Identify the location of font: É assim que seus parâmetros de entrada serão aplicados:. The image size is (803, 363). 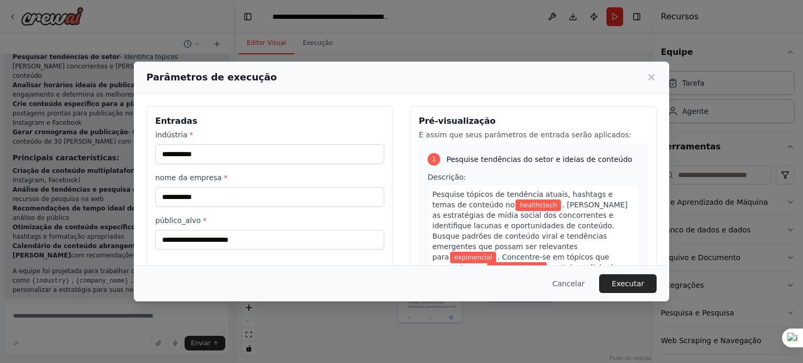
(525, 135).